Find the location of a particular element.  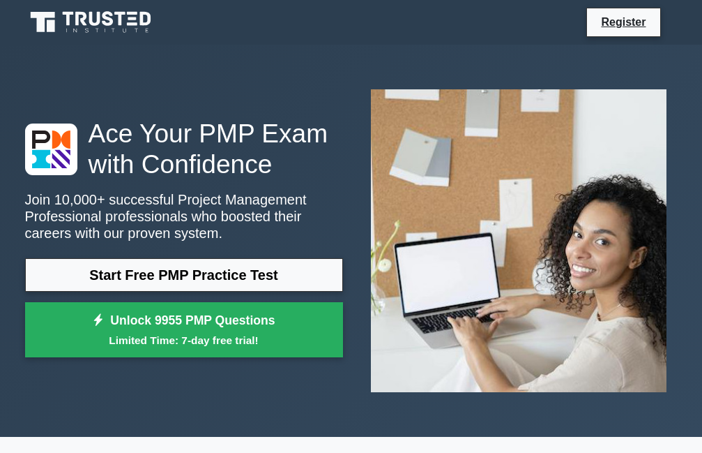

p: Join 10,000+ successful Project Management Professional professionals who boosted their careers w... is located at coordinates (184, 216).